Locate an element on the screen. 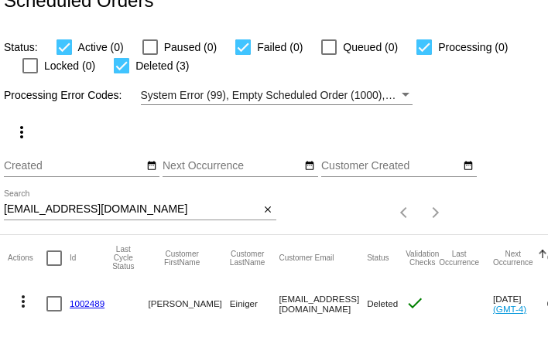  input: Search is located at coordinates (132, 210).